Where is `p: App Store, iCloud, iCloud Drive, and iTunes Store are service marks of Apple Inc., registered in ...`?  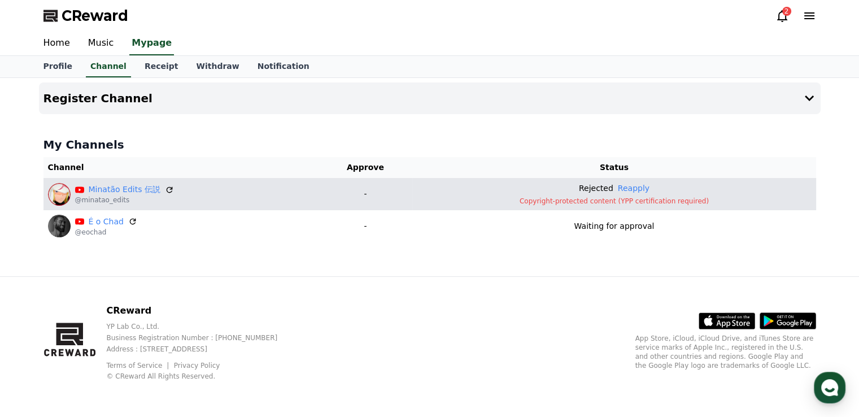 p: App Store, iCloud, iCloud Drive, and iTunes Store are service marks of Apple Inc., registered in ... is located at coordinates (725, 352).